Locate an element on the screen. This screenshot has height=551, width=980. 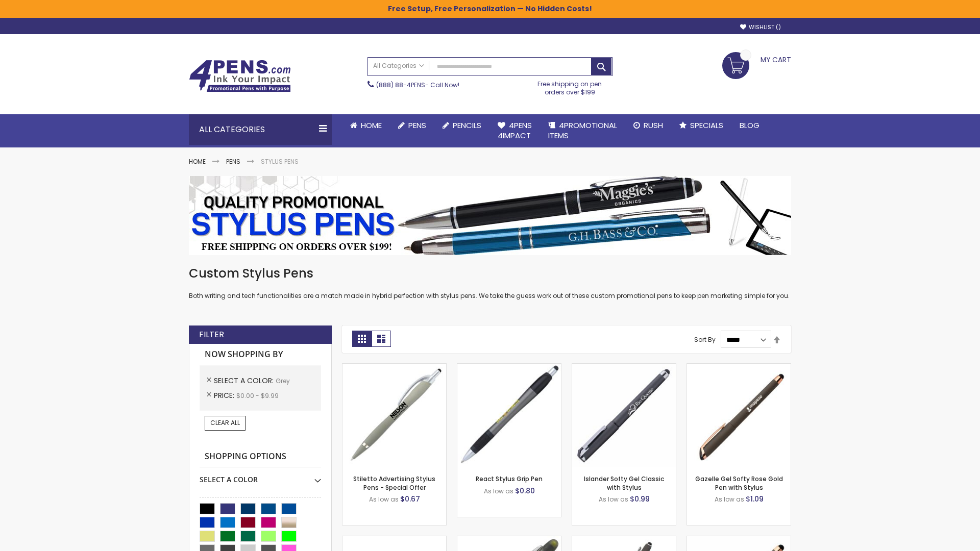
a: 4Pens4impact is located at coordinates (515, 131).